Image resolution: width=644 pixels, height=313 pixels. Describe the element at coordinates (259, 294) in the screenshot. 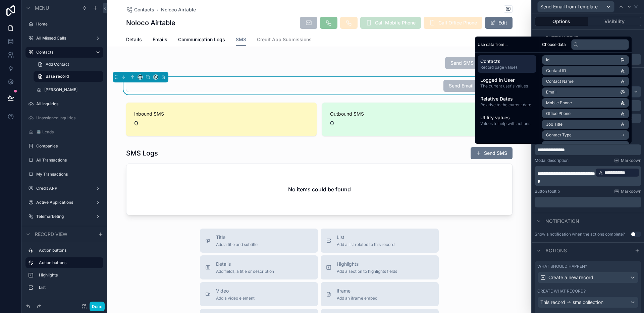

I see `button: VideoAdd a video element` at that location.